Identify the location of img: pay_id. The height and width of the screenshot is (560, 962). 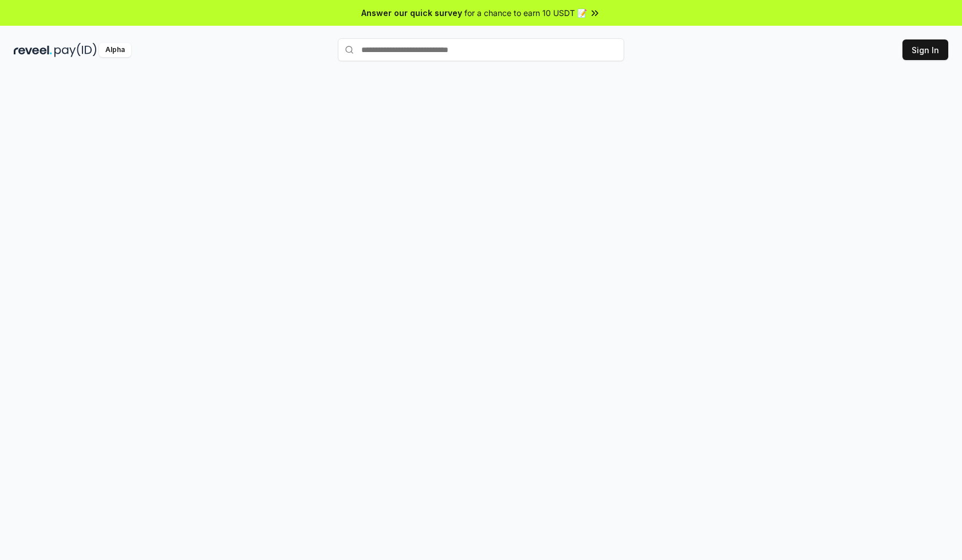
(76, 50).